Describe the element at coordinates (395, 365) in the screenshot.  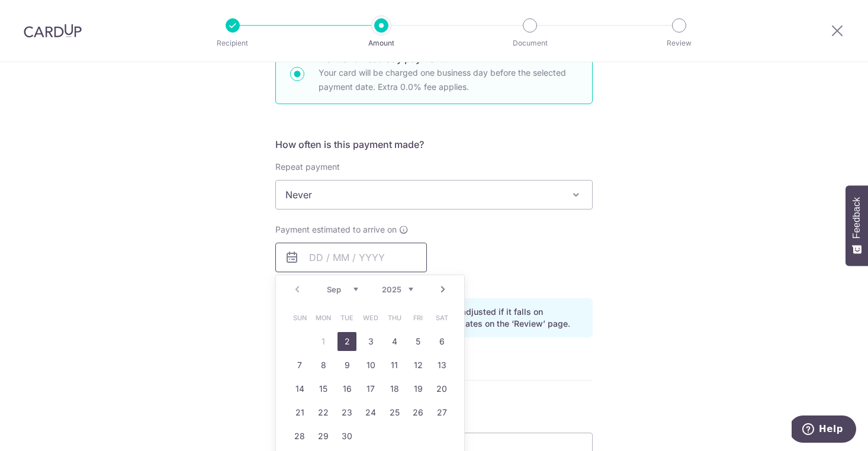
I see `a: 11` at that location.